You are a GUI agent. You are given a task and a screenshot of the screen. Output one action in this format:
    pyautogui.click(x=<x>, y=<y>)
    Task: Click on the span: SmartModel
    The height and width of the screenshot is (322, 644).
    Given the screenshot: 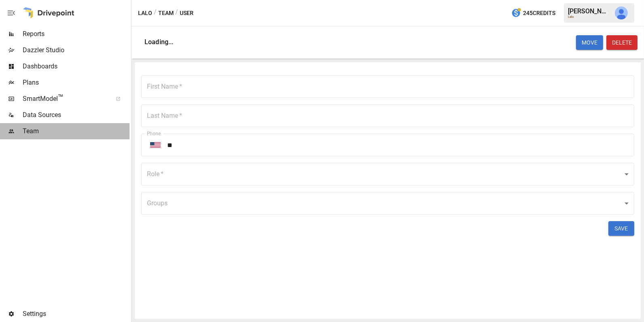 What is the action you would take?
    pyautogui.click(x=65, y=99)
    